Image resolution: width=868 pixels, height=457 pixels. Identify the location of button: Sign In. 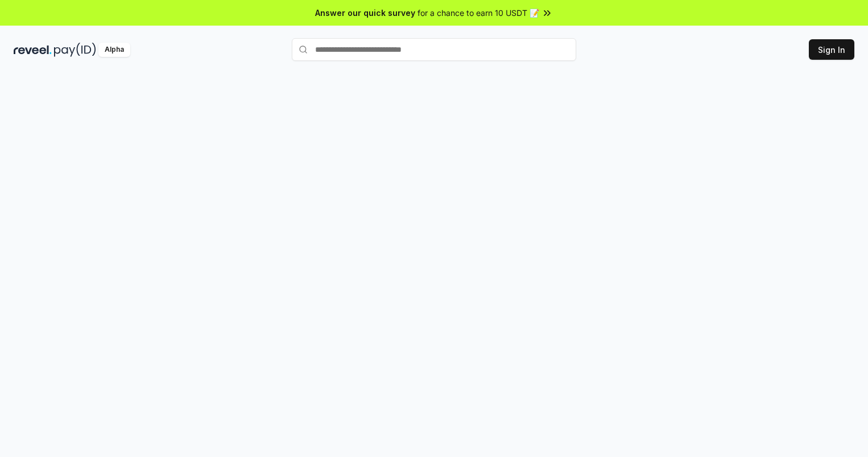
(832, 50).